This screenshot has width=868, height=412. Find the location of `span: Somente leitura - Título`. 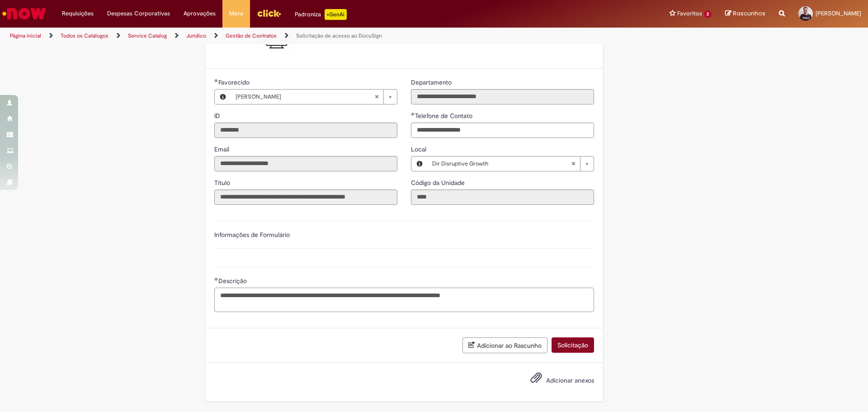

span: Somente leitura - Título is located at coordinates (223, 183).